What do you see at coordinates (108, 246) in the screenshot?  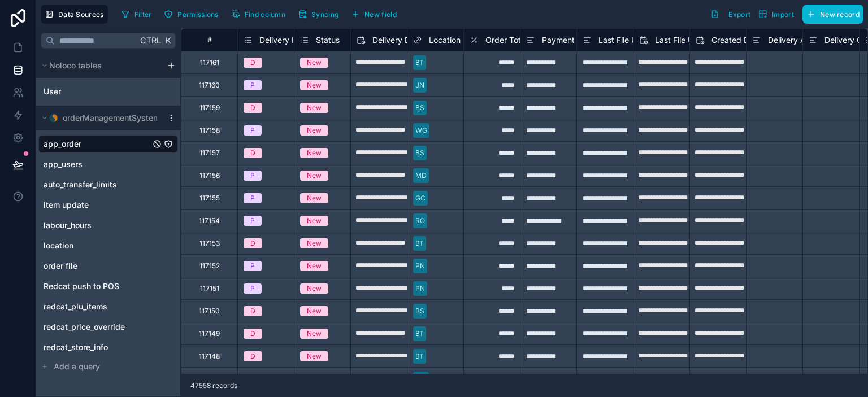 I see `div: location` at bounding box center [108, 246].